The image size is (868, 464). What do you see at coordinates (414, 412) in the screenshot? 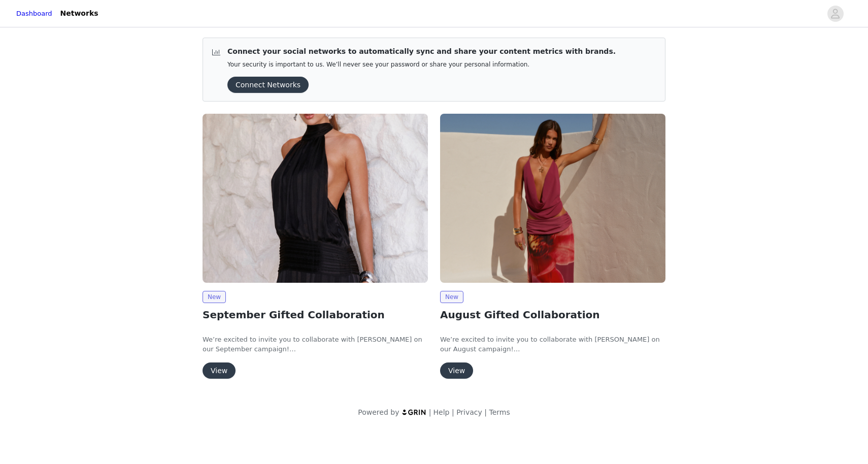
I see `img: logo` at bounding box center [414, 412].